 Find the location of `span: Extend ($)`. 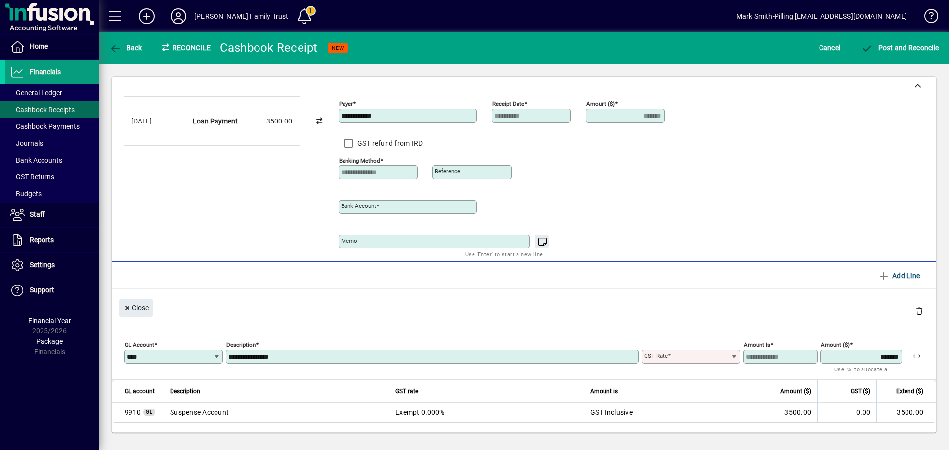

span: Extend ($) is located at coordinates (910, 391).